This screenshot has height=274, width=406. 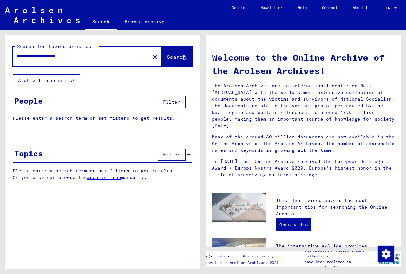 What do you see at coordinates (102, 174) in the screenshot?
I see `p: Please enter a search term or set filters to get results. Or you also can browse the manually.` at bounding box center [102, 174].